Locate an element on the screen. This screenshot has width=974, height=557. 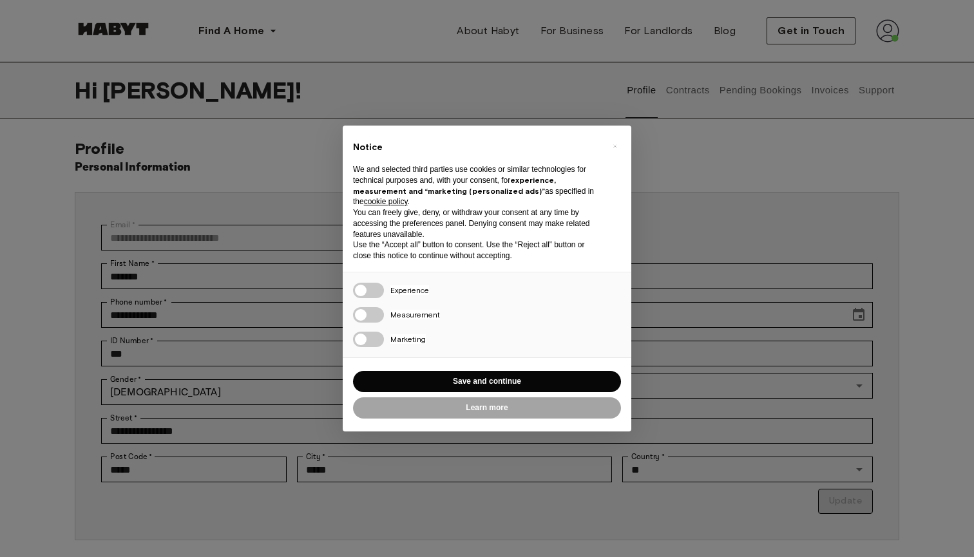
p: We and selected third parties use cookies or similar technologies for technical purposes and, wit... is located at coordinates (477, 185).